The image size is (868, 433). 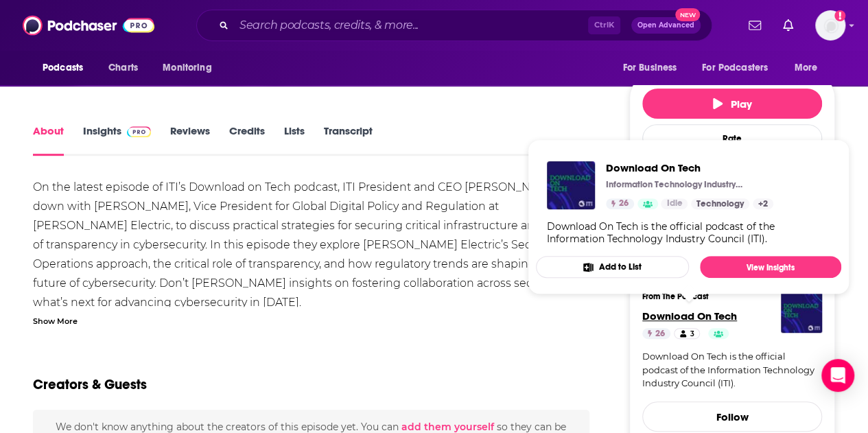 I want to click on span: Monitoring, so click(x=187, y=68).